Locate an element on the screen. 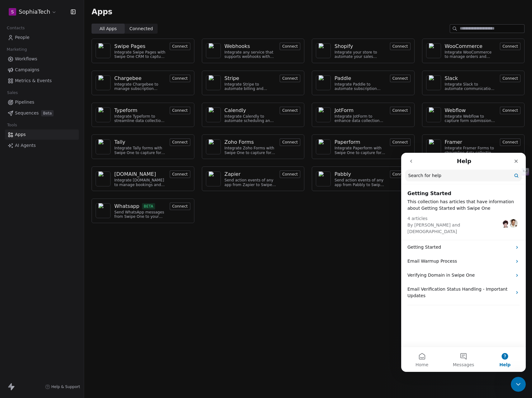 This screenshot has height=398, width=532. div: Slack is located at coordinates (451, 78).